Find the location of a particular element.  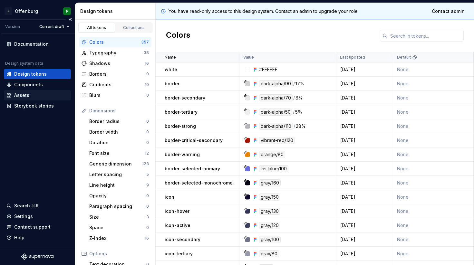

button: Contact support is located at coordinates (37, 227).